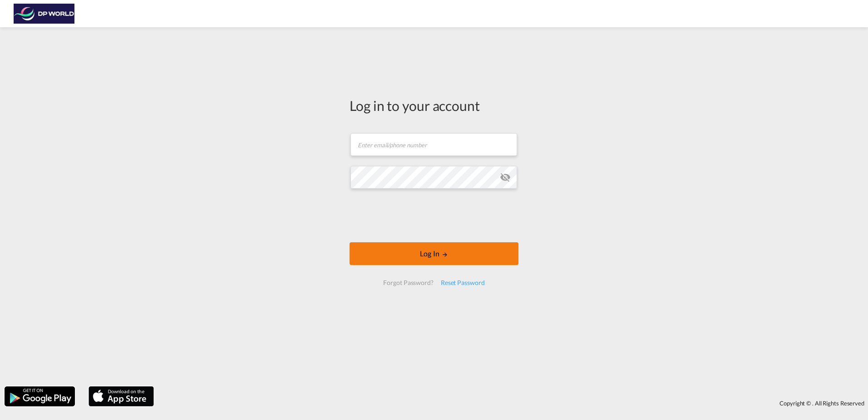 The height and width of the screenshot is (420, 868). What do you see at coordinates (434, 105) in the screenshot?
I see `div: Log in to your account` at bounding box center [434, 105].